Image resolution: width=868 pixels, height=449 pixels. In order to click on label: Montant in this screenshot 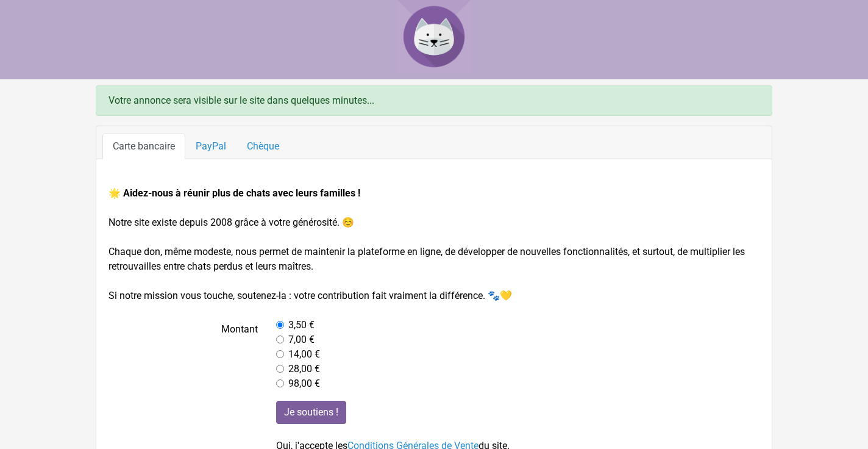, I will do `click(183, 355)`.